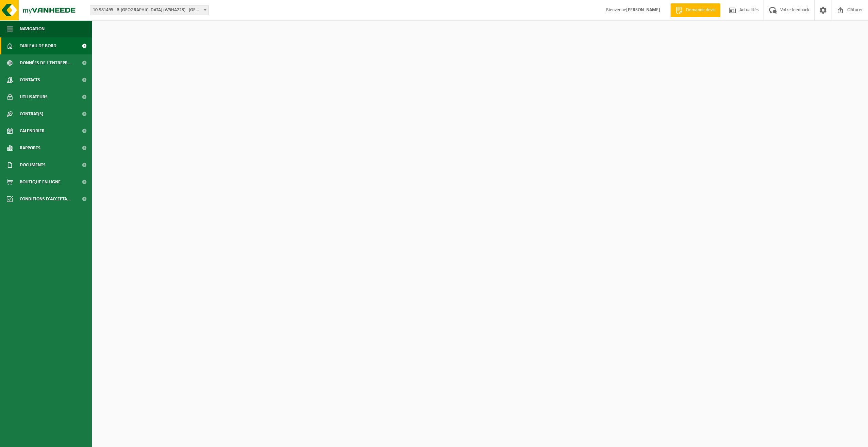  What do you see at coordinates (40, 182) in the screenshot?
I see `span: Boutique en ligne` at bounding box center [40, 182].